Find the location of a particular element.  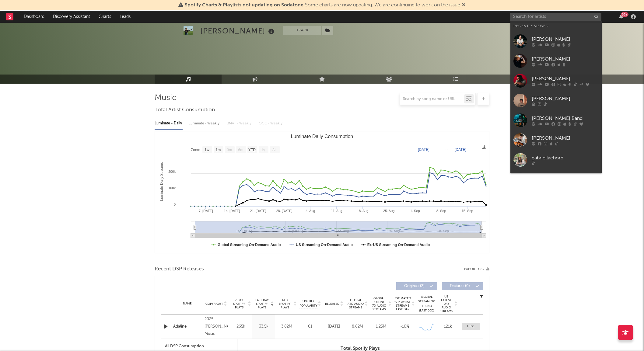

span: ATD Spotify Plays is located at coordinates (285, 304).